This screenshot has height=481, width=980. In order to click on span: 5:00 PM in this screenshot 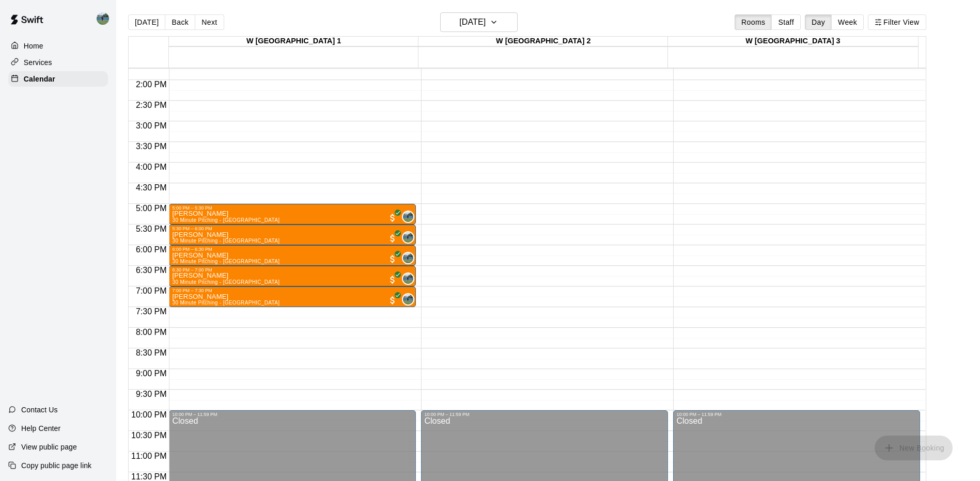, I will do `click(151, 208)`.